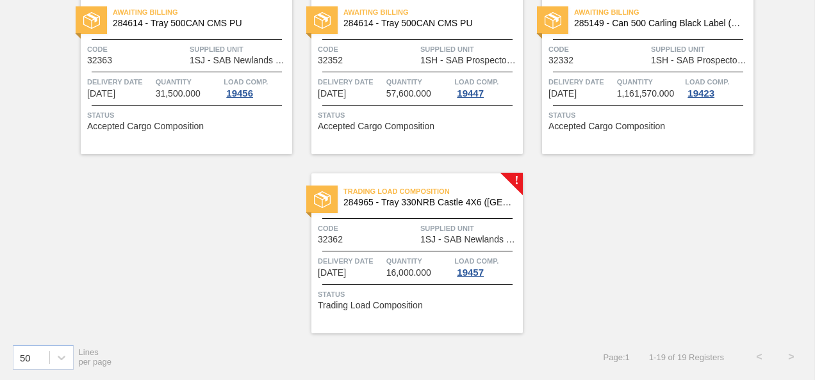  I want to click on div: 19447, so click(470, 94).